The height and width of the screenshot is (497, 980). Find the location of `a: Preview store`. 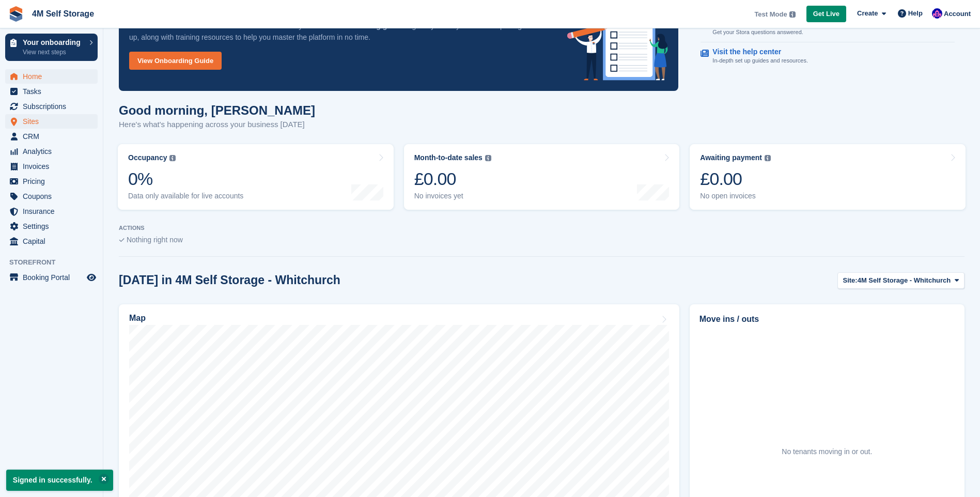

a: Preview store is located at coordinates (91, 277).